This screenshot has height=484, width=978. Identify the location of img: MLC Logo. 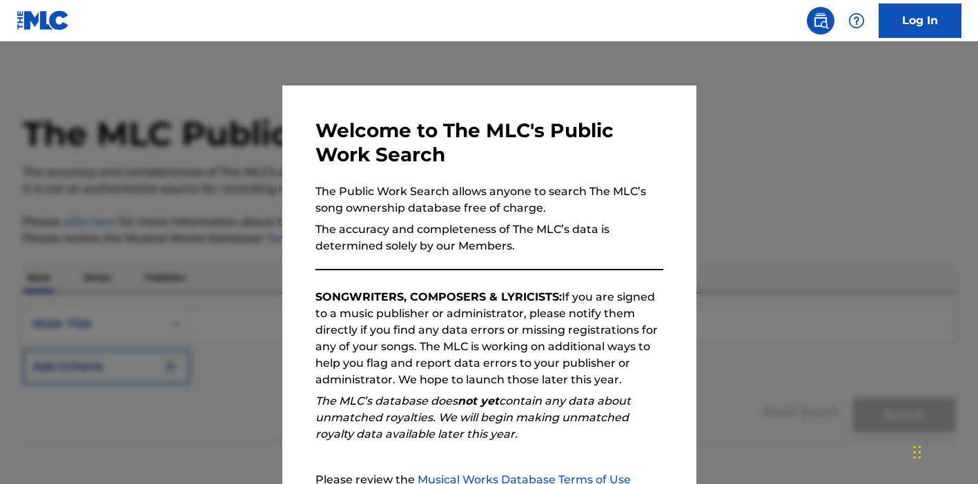
(43, 20).